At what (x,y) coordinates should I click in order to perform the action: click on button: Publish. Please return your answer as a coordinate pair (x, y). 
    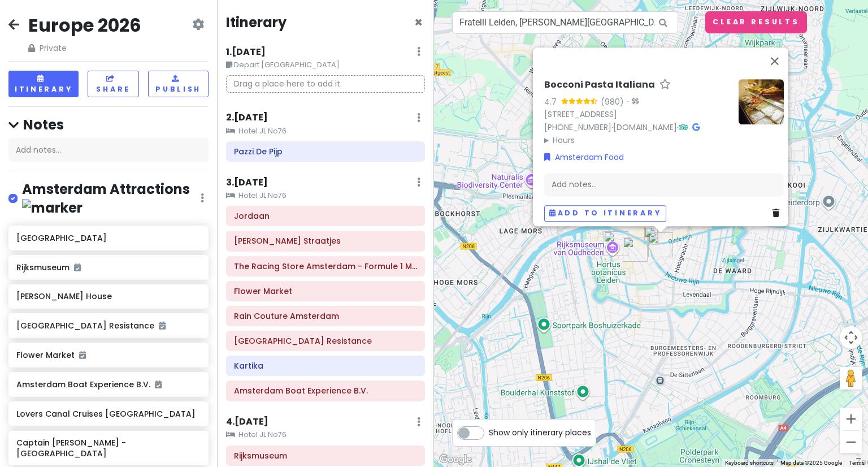
    Looking at the image, I should click on (178, 83).